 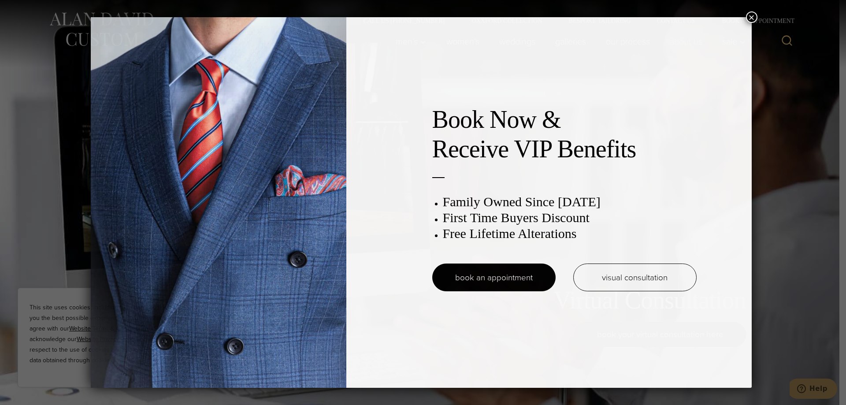 What do you see at coordinates (494, 277) in the screenshot?
I see `a: book an appointment` at bounding box center [494, 277].